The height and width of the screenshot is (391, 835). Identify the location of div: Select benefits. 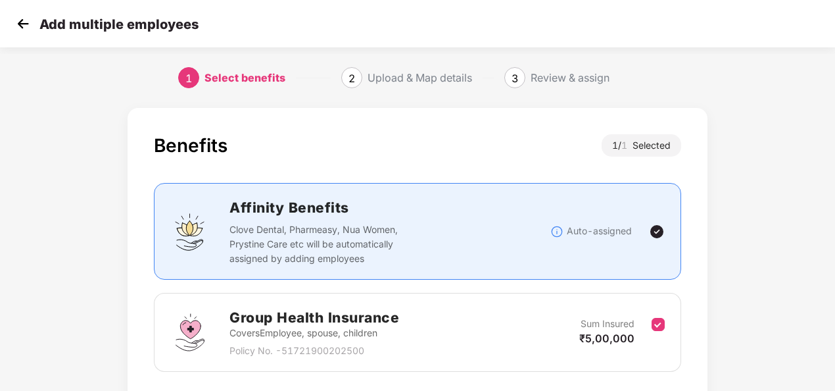
(245, 78).